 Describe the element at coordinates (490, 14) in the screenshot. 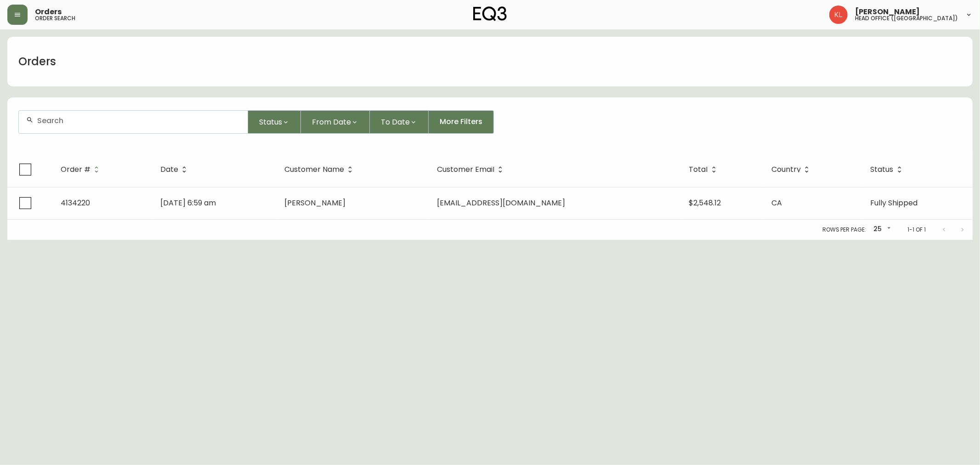

I see `img: logo` at that location.